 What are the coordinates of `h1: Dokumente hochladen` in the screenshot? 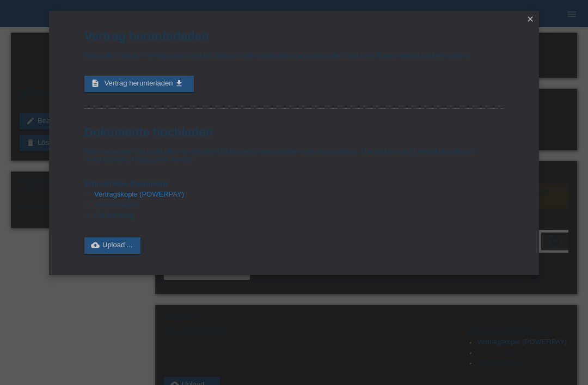 It's located at (294, 132).